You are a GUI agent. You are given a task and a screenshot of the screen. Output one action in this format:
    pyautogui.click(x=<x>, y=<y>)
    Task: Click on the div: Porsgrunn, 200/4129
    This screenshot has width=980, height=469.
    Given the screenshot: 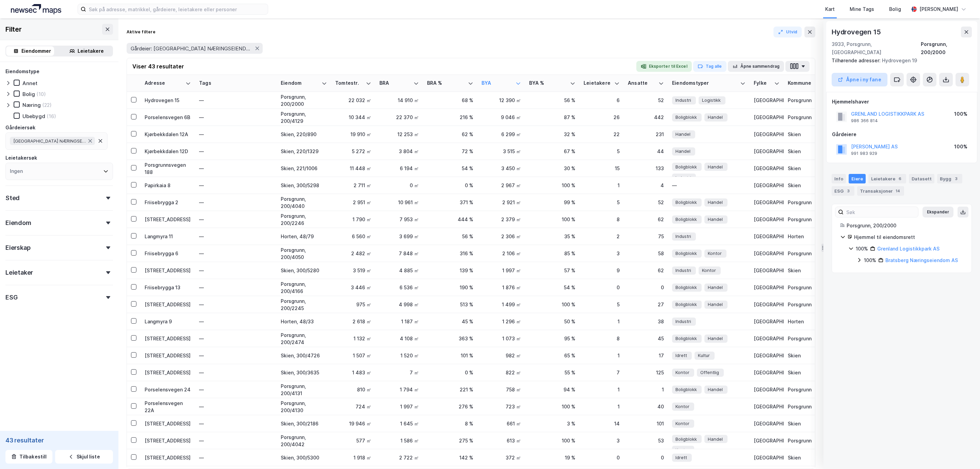 What is the action you would take?
    pyautogui.click(x=303, y=117)
    